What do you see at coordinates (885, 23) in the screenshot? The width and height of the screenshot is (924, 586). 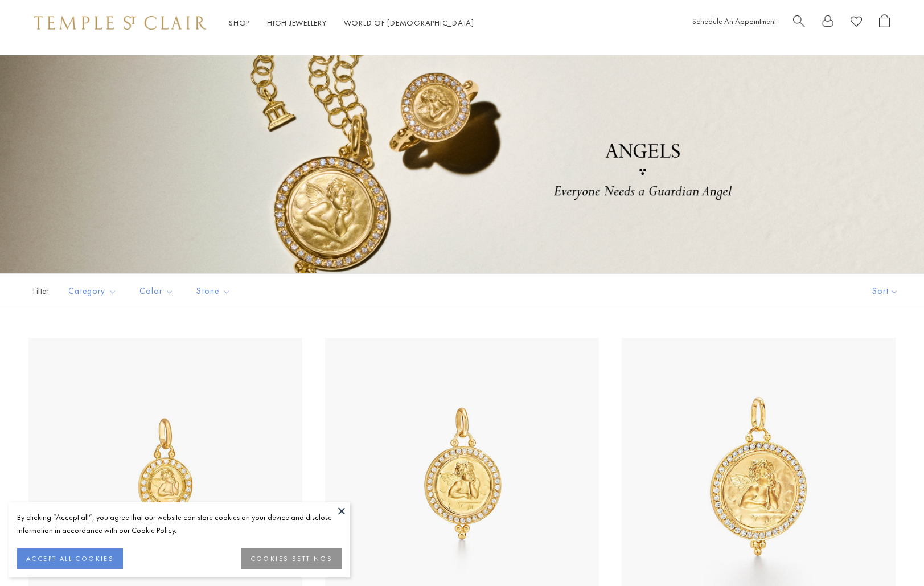 I see `a: Open Shopping Bag` at bounding box center [885, 23].